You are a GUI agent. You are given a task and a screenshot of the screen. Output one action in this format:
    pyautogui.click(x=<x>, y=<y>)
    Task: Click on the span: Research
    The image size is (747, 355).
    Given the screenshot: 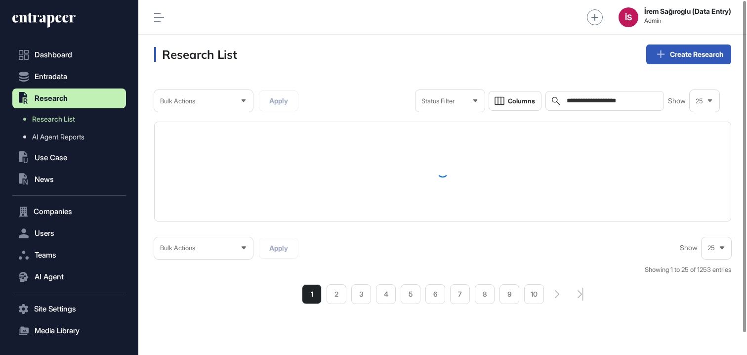 What is the action you would take?
    pyautogui.click(x=51, y=98)
    